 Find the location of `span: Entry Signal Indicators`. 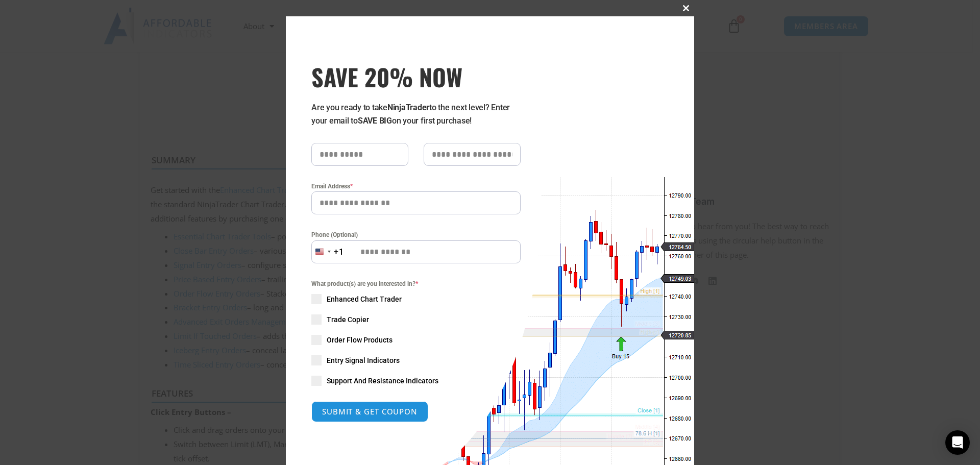

span: Entry Signal Indicators is located at coordinates (363, 360).